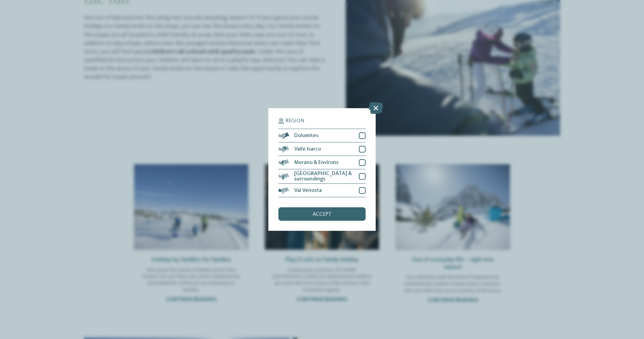 Image resolution: width=644 pixels, height=339 pixels. Describe the element at coordinates (307, 136) in the screenshot. I see `span: Dolomites` at that location.